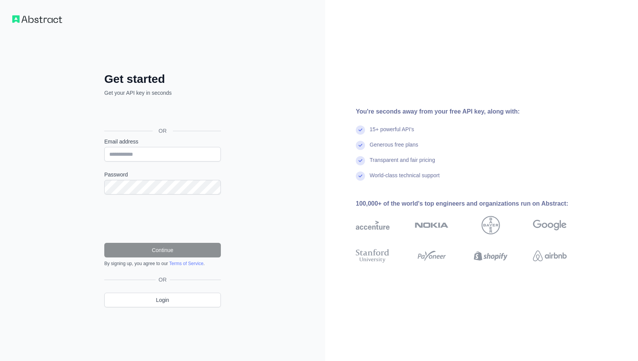 Image resolution: width=638 pixels, height=361 pixels. I want to click on label: Password, so click(163, 175).